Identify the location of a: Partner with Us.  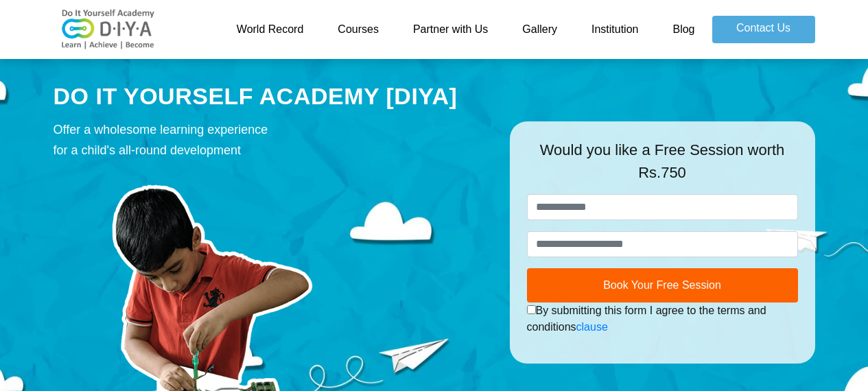
(451, 29).